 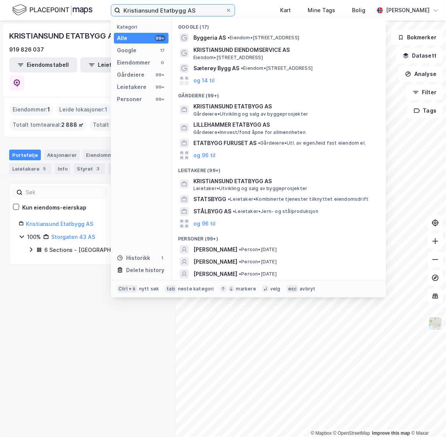 What do you see at coordinates (358, 10) in the screenshot?
I see `div: Bolig` at bounding box center [358, 10].